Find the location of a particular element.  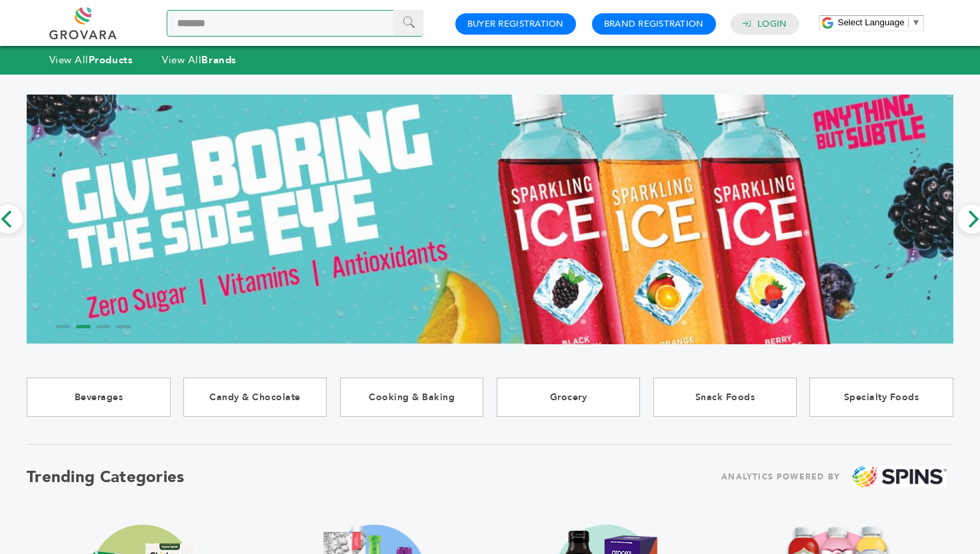

img: spins.png is located at coordinates (899, 477).